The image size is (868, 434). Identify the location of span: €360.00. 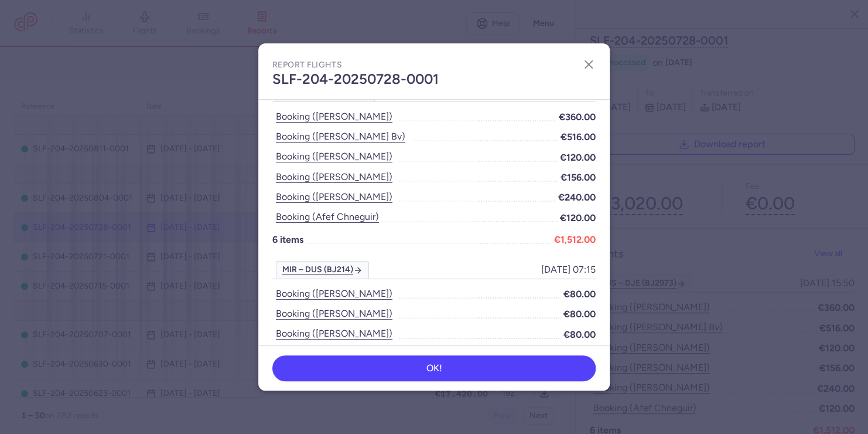
(577, 116).